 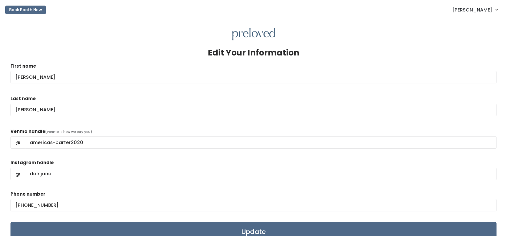 What do you see at coordinates (28, 194) in the screenshot?
I see `label: Phone number` at bounding box center [28, 194].